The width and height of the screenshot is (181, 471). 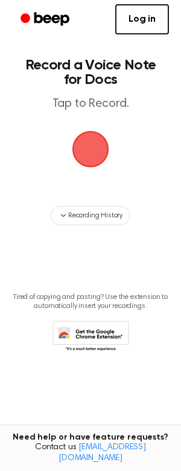 I want to click on p: Tired of copying and pasting? Use the extension to automatically insert your recordings., so click(x=91, y=302).